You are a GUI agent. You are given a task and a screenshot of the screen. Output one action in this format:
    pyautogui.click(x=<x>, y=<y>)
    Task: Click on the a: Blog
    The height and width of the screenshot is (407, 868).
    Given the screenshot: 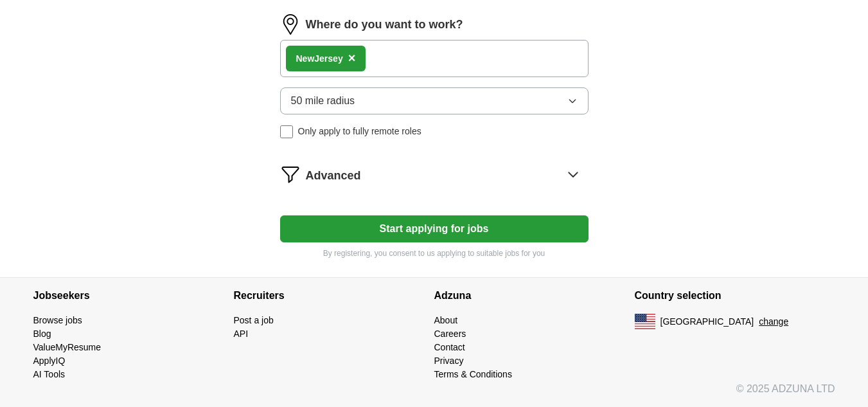 What is the action you would take?
    pyautogui.click(x=42, y=333)
    